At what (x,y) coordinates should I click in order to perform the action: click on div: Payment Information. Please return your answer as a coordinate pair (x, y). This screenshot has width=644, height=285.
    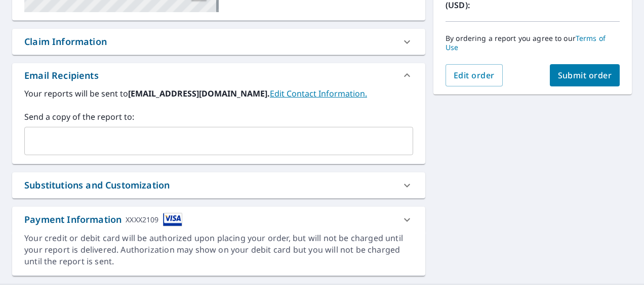
    Looking at the image, I should click on (104, 220).